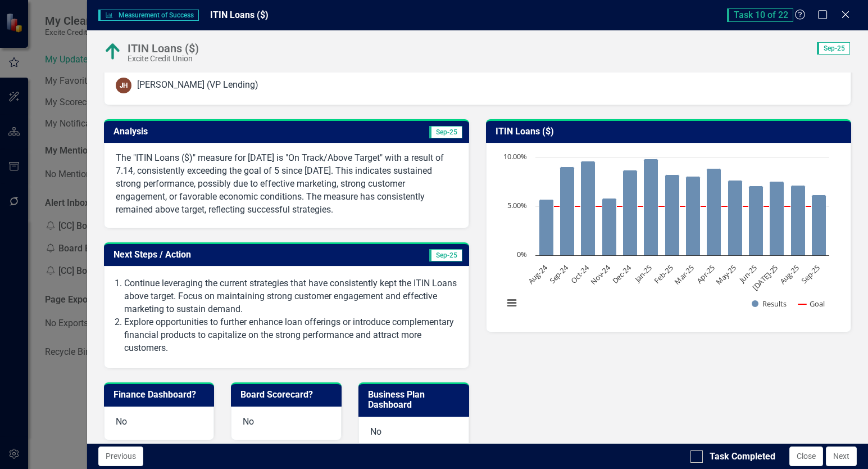 The image size is (868, 469). What do you see at coordinates (163, 58) in the screenshot?
I see `div: Excite Credit Union` at bounding box center [163, 58].